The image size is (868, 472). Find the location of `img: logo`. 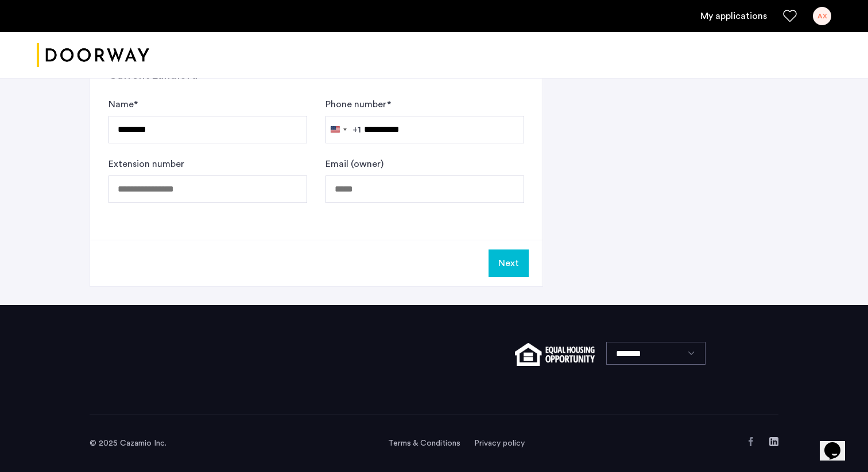

img: logo is located at coordinates (93, 55).